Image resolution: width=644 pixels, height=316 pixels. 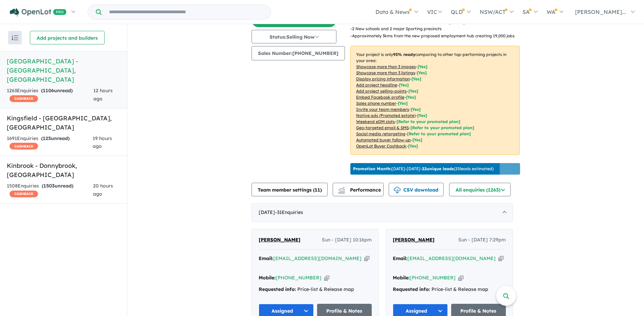 What do you see at coordinates (380, 97) in the screenshot?
I see `u: Embed Facebook profile` at bounding box center [380, 97].